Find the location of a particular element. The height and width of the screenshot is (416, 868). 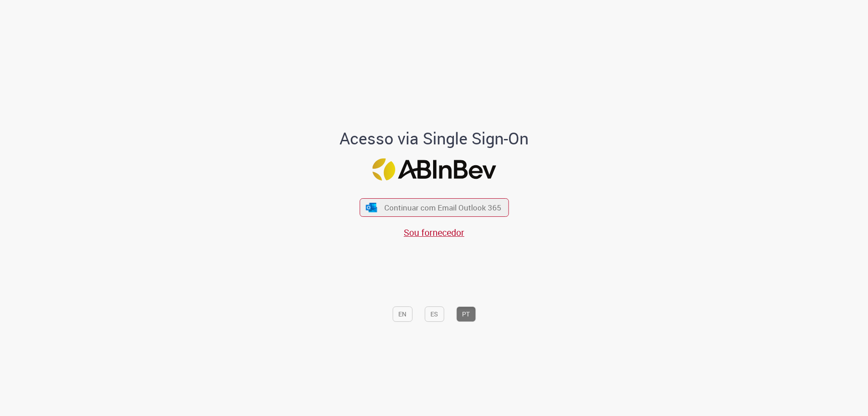

button: PT is located at coordinates (466, 314).